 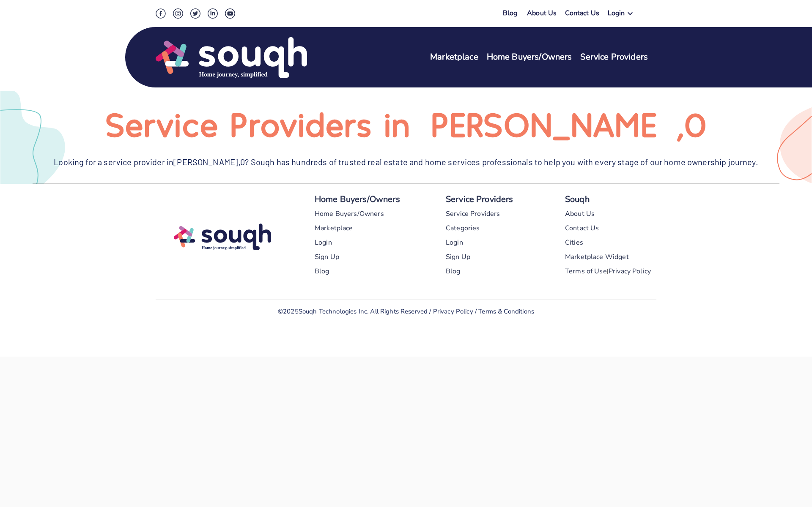 I want to click on div: Cities, so click(x=574, y=242).